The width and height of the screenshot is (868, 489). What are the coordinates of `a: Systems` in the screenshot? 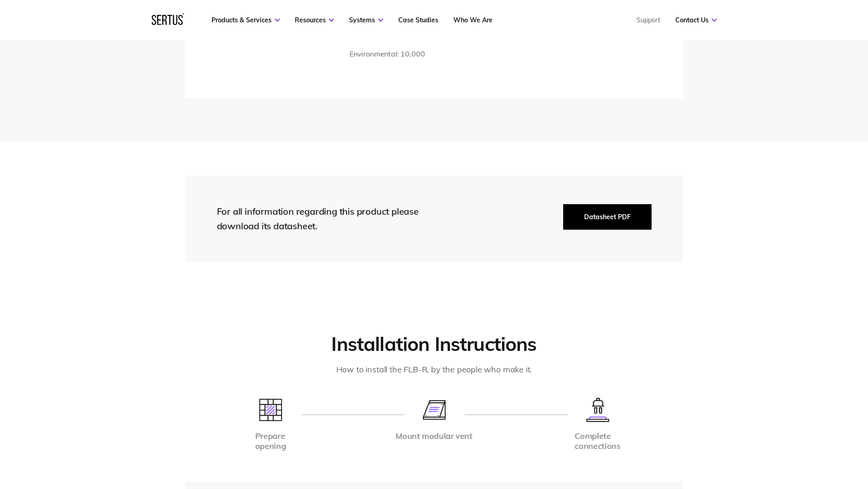 It's located at (366, 20).